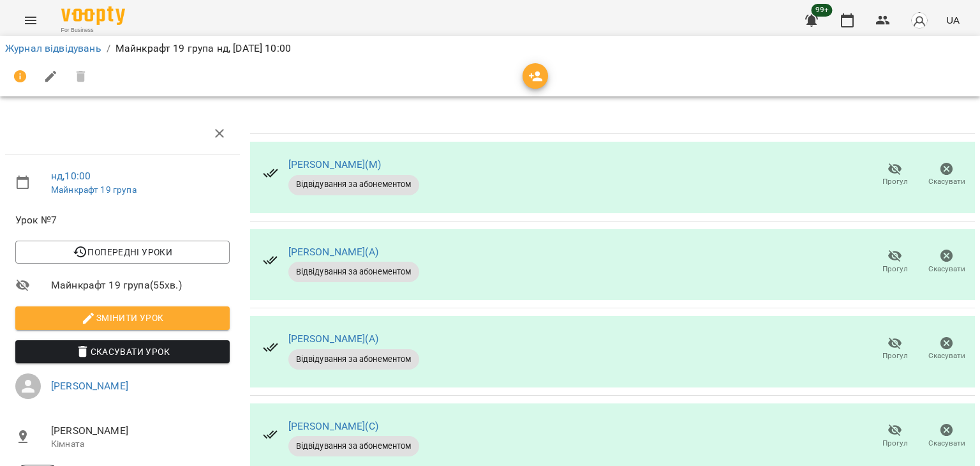  Describe the element at coordinates (919, 20) in the screenshot. I see `img: avatar_s.png` at that location.